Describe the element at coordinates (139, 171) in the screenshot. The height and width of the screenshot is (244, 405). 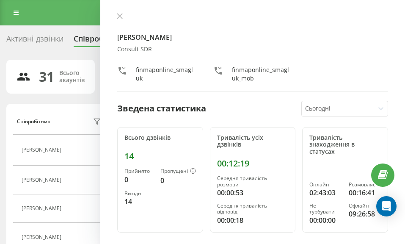
I see `div: Прийнято` at that location.